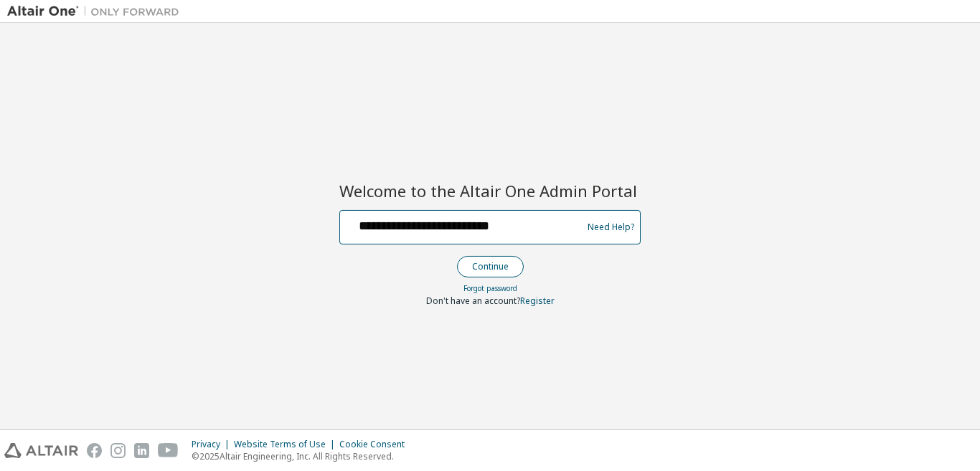 This screenshot has height=471, width=980. What do you see at coordinates (490, 190) in the screenshot?
I see `h2: Welcome to the Altair One Admin Portal` at bounding box center [490, 190].